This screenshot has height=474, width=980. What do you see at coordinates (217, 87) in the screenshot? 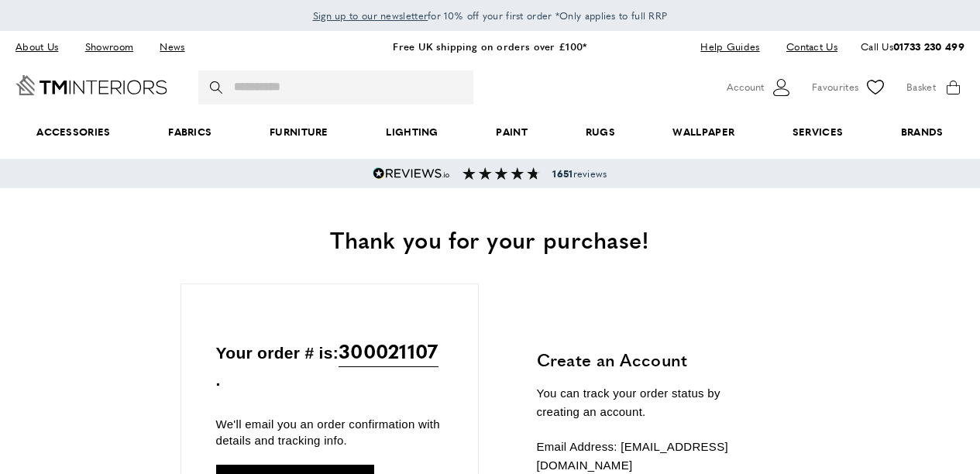
I see `button: Search` at bounding box center [217, 87].